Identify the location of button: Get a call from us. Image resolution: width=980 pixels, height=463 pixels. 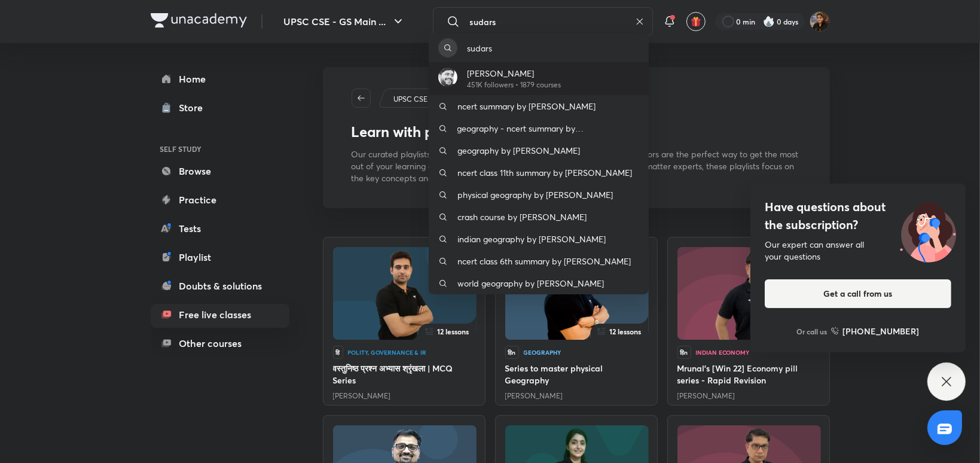
(858, 294).